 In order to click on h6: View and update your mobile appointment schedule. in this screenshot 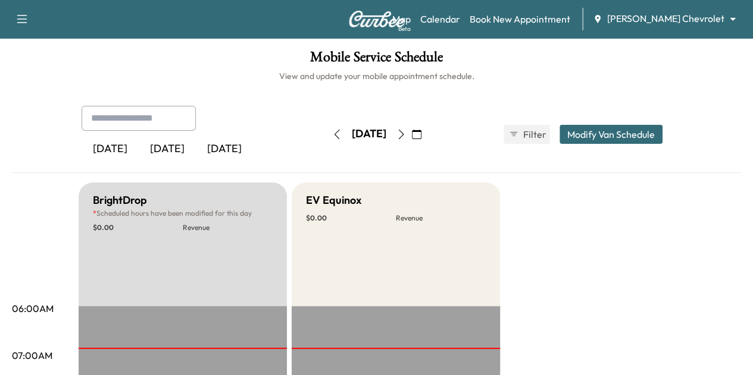, I will do `click(376, 76)`.